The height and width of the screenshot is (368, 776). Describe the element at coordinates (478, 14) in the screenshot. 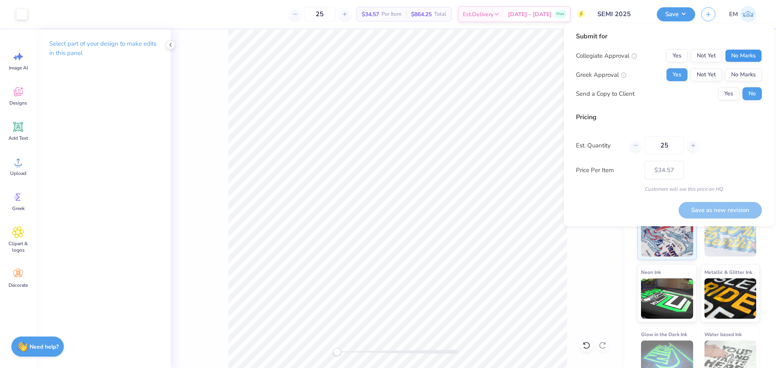

I see `span: Est. Delivery` at that location.